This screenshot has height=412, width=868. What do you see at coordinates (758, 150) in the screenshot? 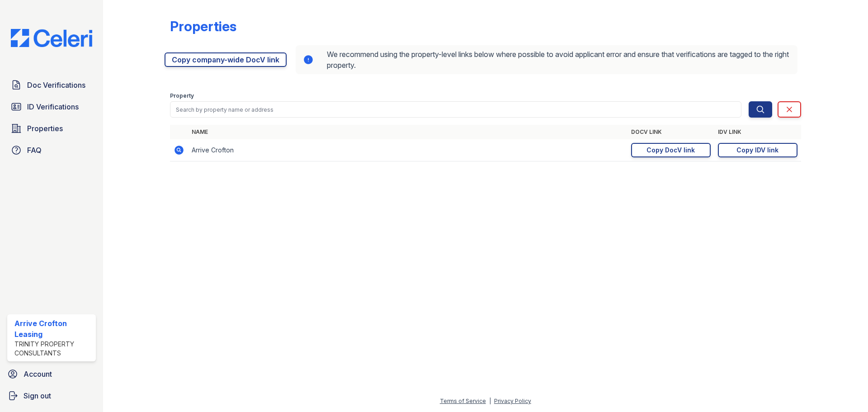
I see `a: Copy IDV link` at bounding box center [758, 150].